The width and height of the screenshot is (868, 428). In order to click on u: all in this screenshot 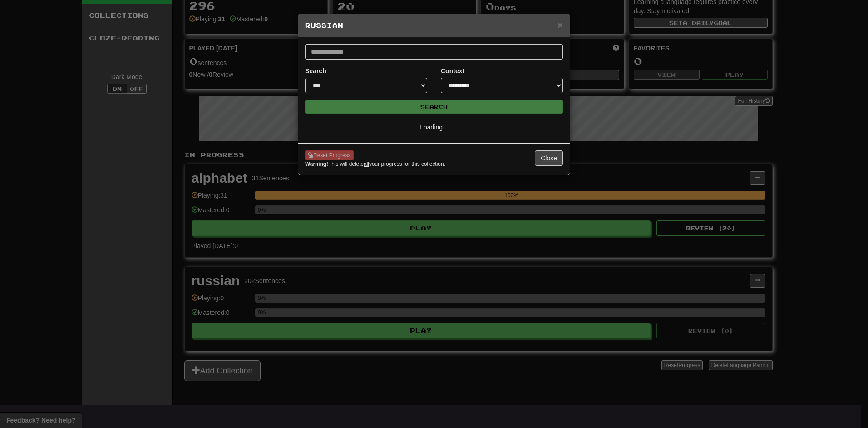, I will do `click(366, 164)`.